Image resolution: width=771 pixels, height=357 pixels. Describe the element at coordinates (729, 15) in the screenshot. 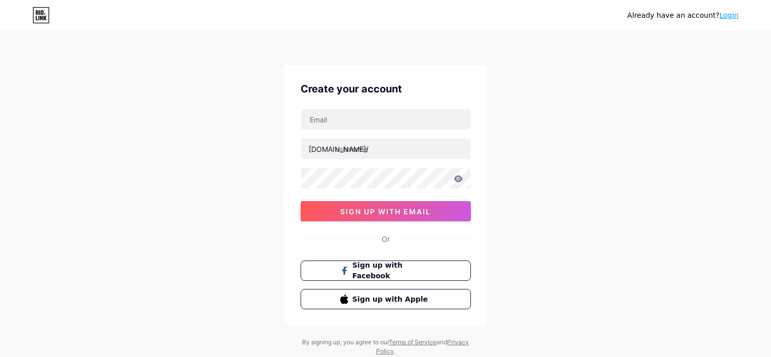

I see `a: Login` at that location.